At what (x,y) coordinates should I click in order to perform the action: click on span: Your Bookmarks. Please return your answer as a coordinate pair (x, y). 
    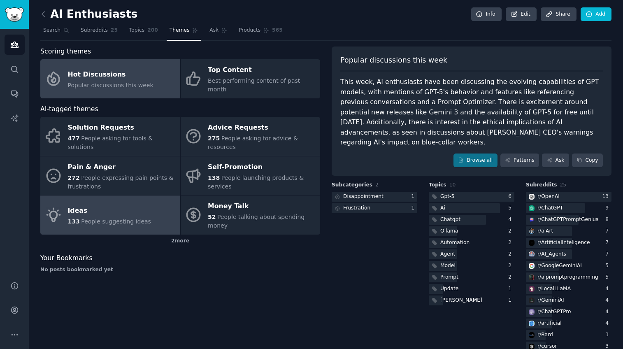
    Looking at the image, I should click on (66, 258).